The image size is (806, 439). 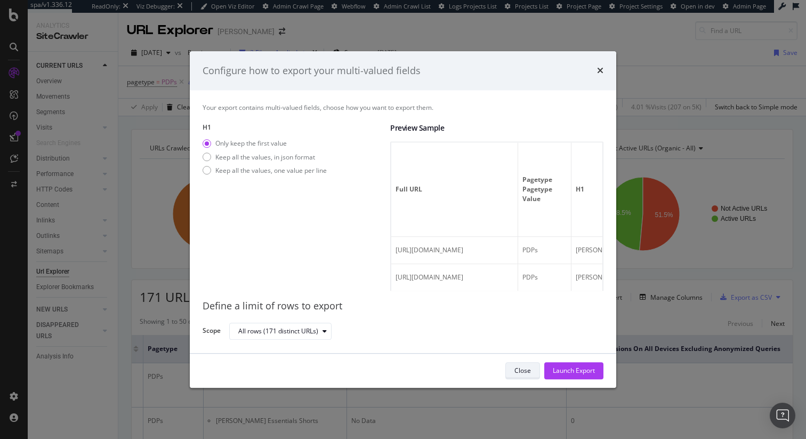 I want to click on label: Scope, so click(x=212, y=332).